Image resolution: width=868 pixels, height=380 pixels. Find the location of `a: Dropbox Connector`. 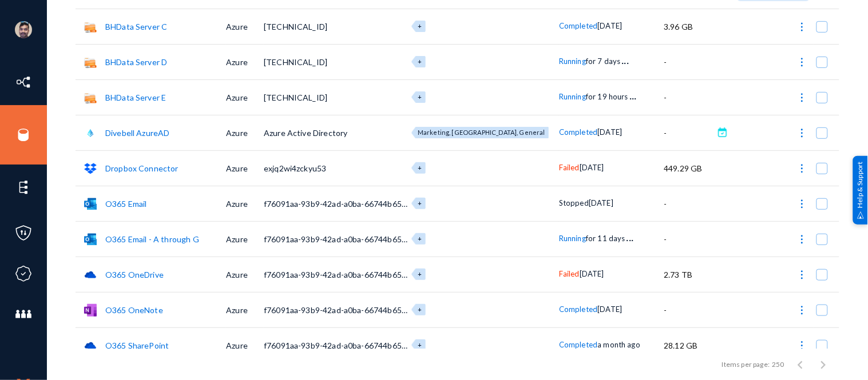

a: Dropbox Connector is located at coordinates (142, 168).